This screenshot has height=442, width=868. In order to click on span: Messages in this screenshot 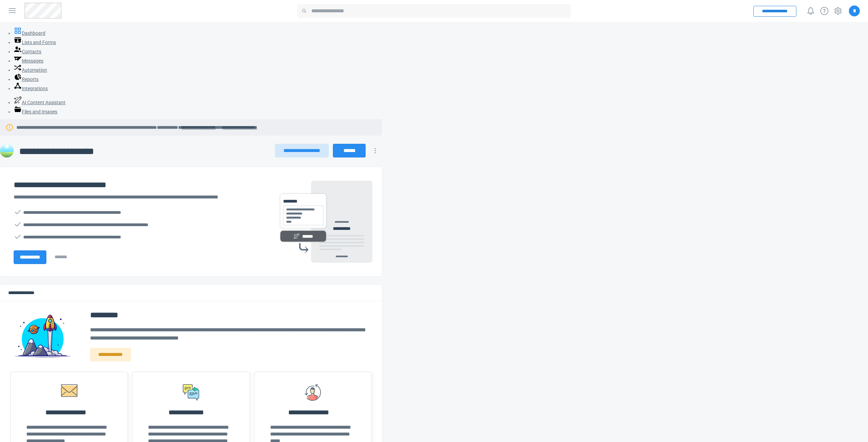, I will do `click(33, 61)`.